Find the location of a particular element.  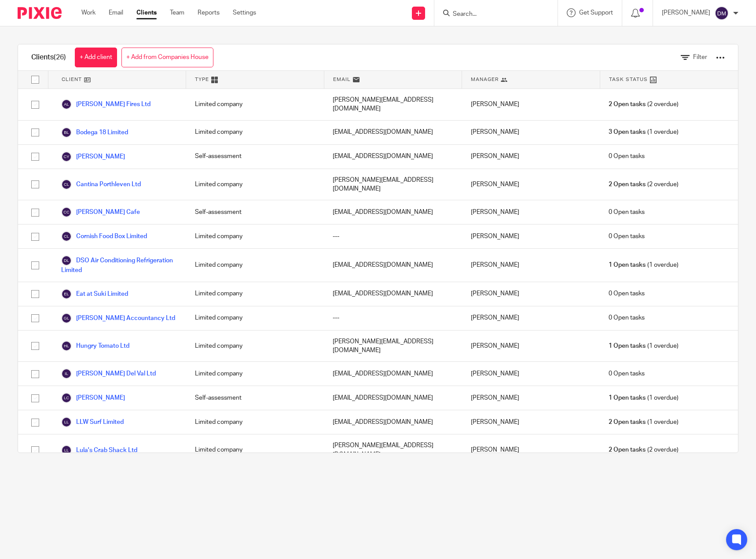

a: Settings is located at coordinates (244, 13).